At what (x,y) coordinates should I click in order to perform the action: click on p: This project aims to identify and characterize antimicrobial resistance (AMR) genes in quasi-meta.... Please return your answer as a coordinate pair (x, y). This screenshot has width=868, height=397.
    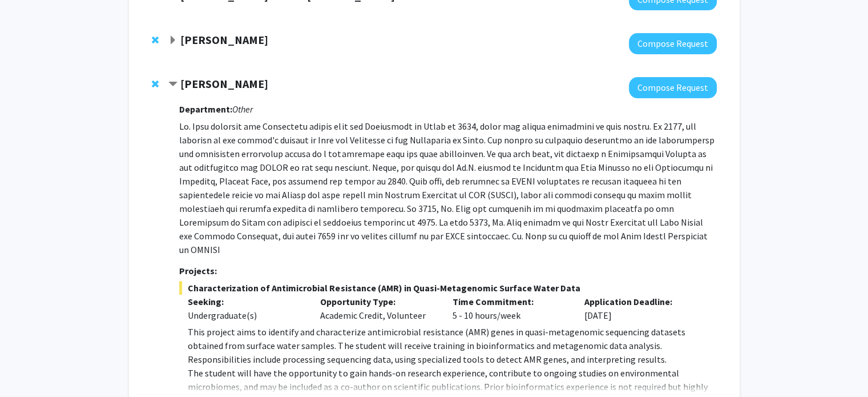
    Looking at the image, I should click on (452, 345).